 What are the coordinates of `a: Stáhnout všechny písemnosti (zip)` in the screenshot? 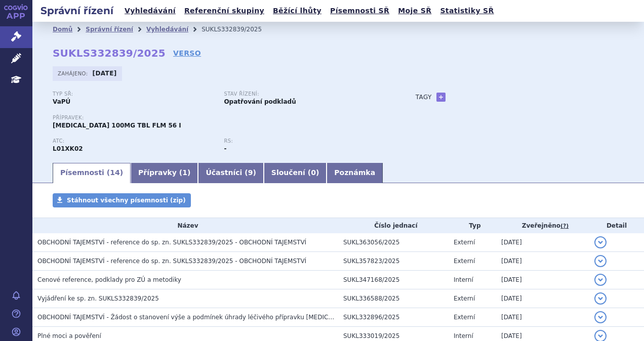 It's located at (121, 201).